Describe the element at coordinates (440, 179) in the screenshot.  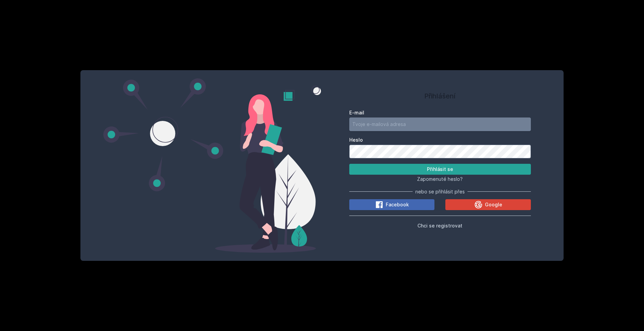
I see `span: Zapomenuté heslo?` at that location.